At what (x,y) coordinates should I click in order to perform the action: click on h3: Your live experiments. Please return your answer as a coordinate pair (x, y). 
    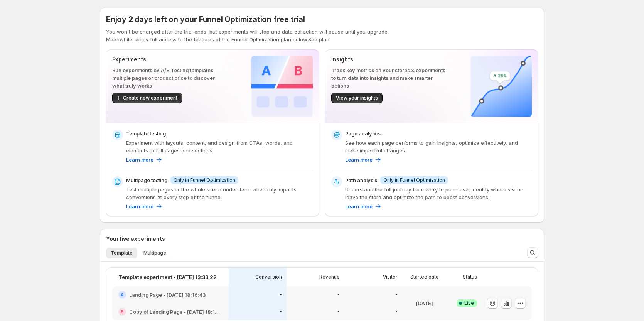
    Looking at the image, I should click on (135, 239).